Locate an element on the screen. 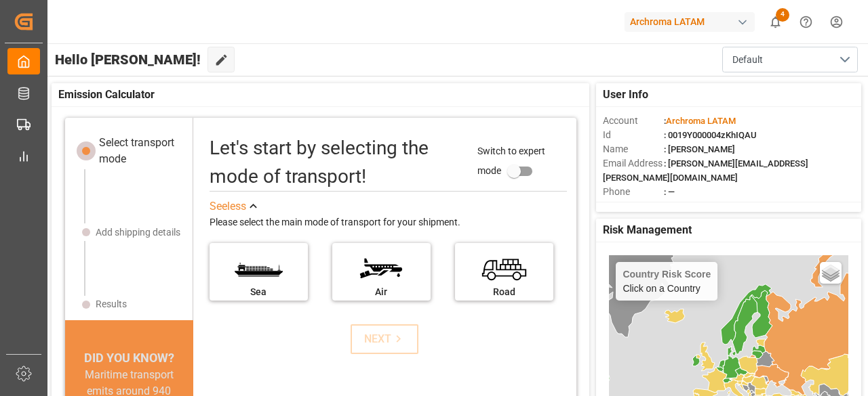  span: Name is located at coordinates (633, 149).